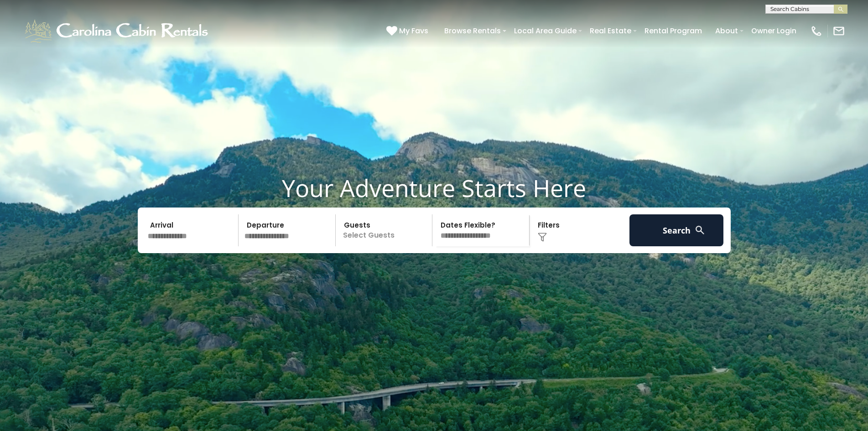 The image size is (868, 431). Describe the element at coordinates (726, 31) in the screenshot. I see `a: About` at that location.